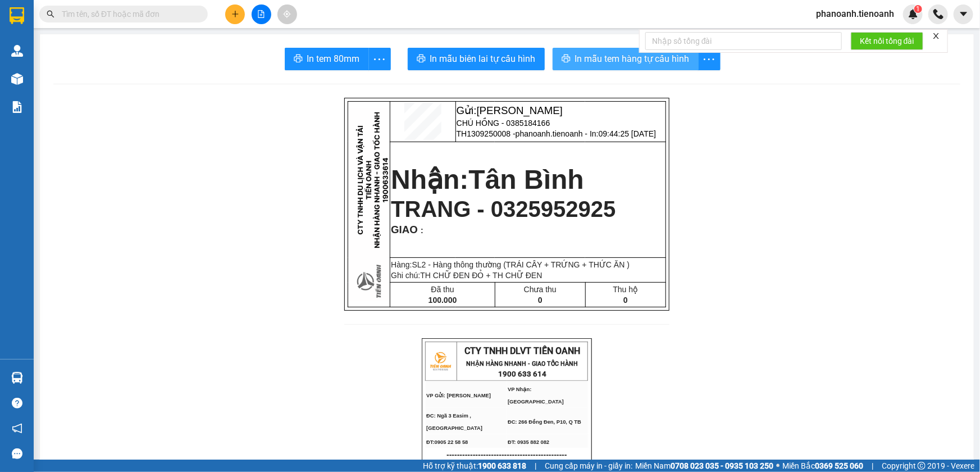 Image resolution: width=980 pixels, height=472 pixels. Describe the element at coordinates (918, 9) in the screenshot. I see `sup: 1` at that location.